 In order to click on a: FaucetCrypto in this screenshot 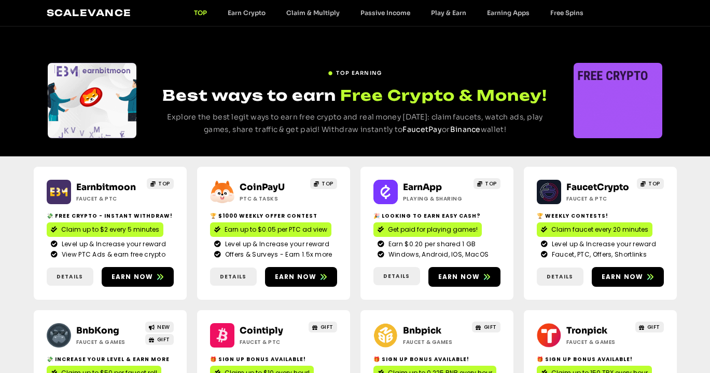, I will do `click(598, 187)`.